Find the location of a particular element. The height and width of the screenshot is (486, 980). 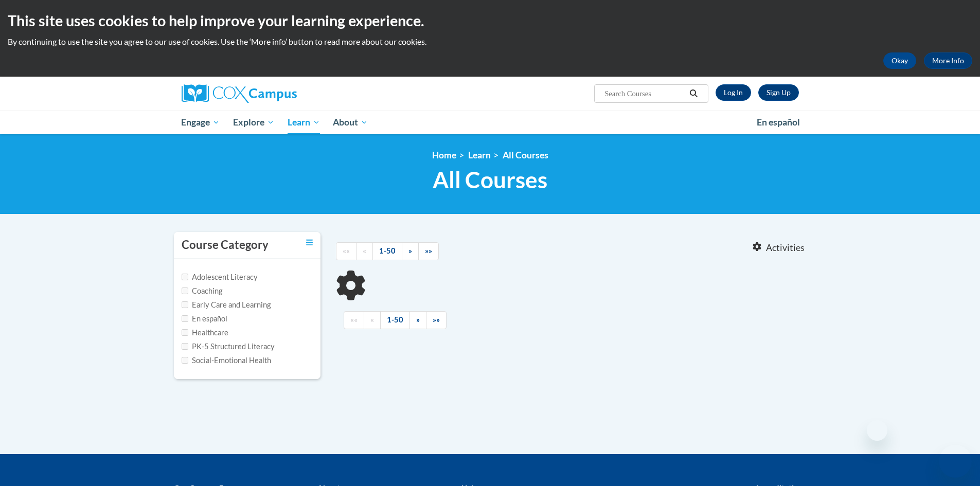

a: All Courses is located at coordinates (525, 155).